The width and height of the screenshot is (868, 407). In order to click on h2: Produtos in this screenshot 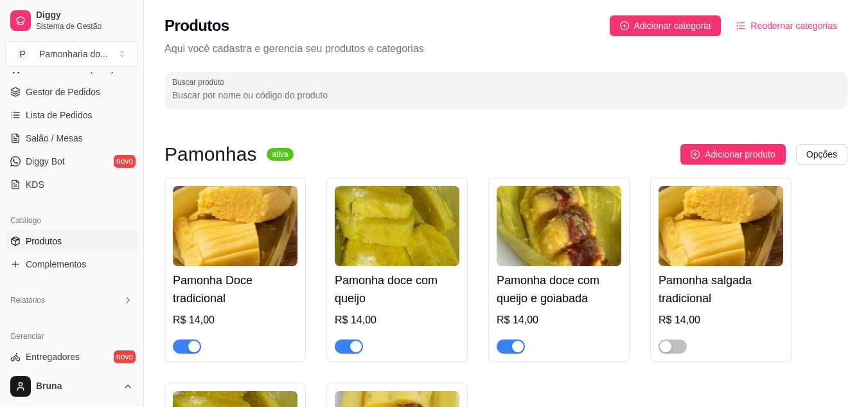, I will do `click(197, 25)`.